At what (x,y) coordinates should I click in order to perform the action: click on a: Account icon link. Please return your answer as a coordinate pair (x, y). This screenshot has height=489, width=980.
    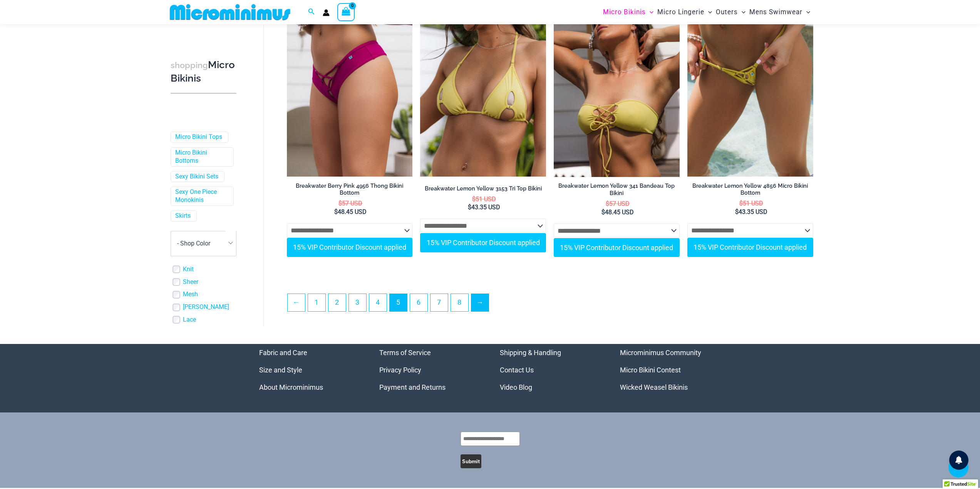
    Looking at the image, I should click on (326, 13).